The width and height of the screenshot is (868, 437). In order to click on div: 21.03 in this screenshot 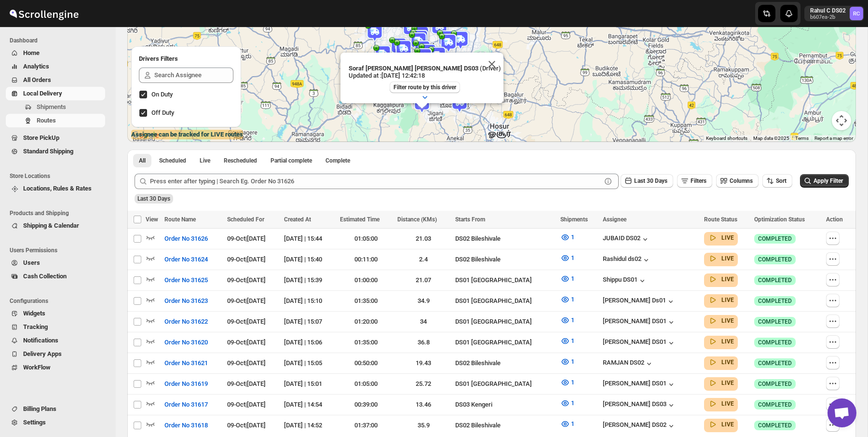, I will do `click(424, 239)`.